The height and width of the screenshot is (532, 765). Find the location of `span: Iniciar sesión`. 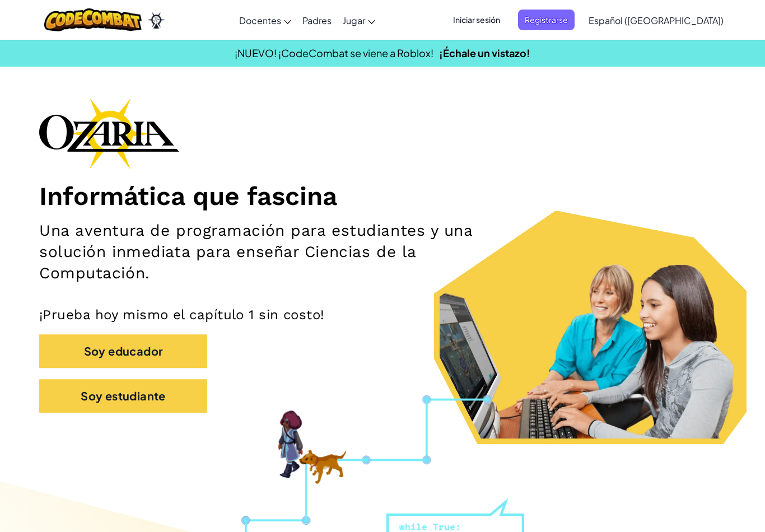

span: Iniciar sesión is located at coordinates (476, 20).